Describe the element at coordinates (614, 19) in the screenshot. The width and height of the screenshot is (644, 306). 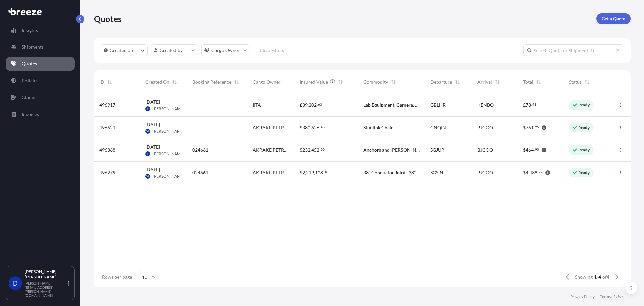
I see `a: Get a Quote` at that location.